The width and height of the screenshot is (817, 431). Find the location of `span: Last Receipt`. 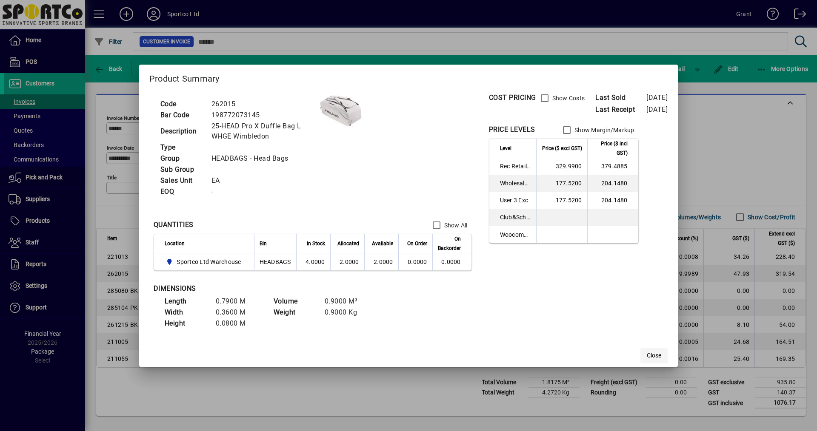

span: Last Receipt is located at coordinates (621, 110).